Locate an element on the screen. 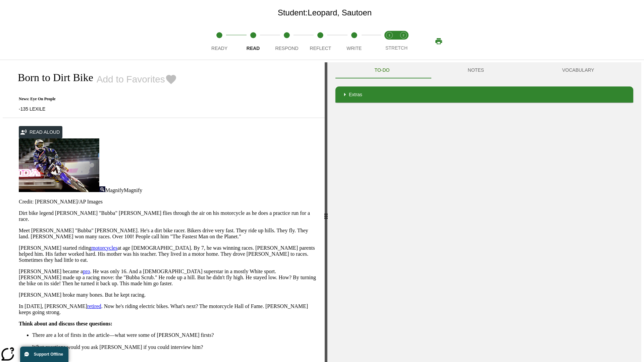  a: motorcycles is located at coordinates (104, 248).